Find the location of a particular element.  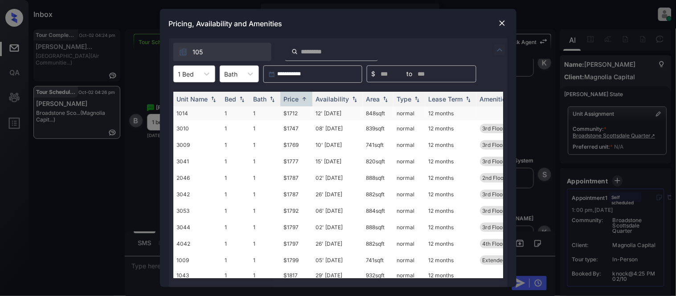

td: 884 sqft is located at coordinates (378, 211).